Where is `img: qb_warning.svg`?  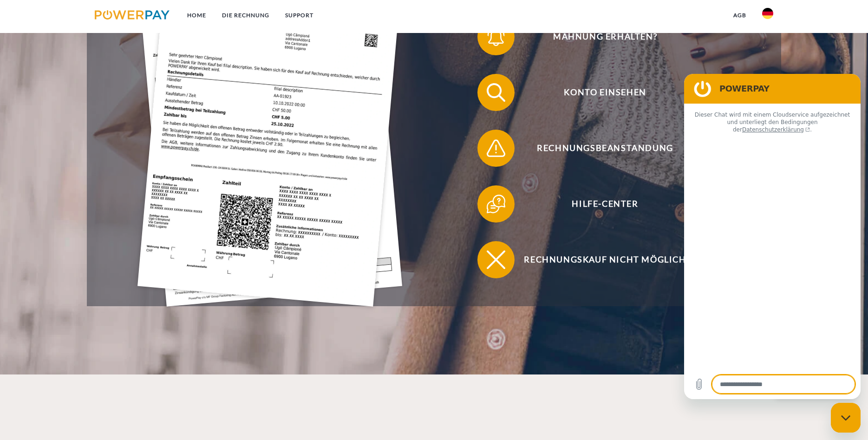
img: qb_warning.svg is located at coordinates (496, 149).